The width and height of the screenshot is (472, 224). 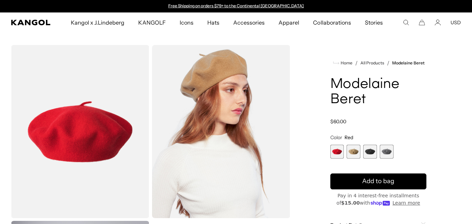 What do you see at coordinates (187, 22) in the screenshot?
I see `a: Icons` at bounding box center [187, 22].